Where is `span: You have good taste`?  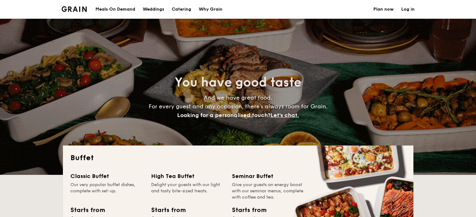 span: You have good taste is located at coordinates (238, 83).